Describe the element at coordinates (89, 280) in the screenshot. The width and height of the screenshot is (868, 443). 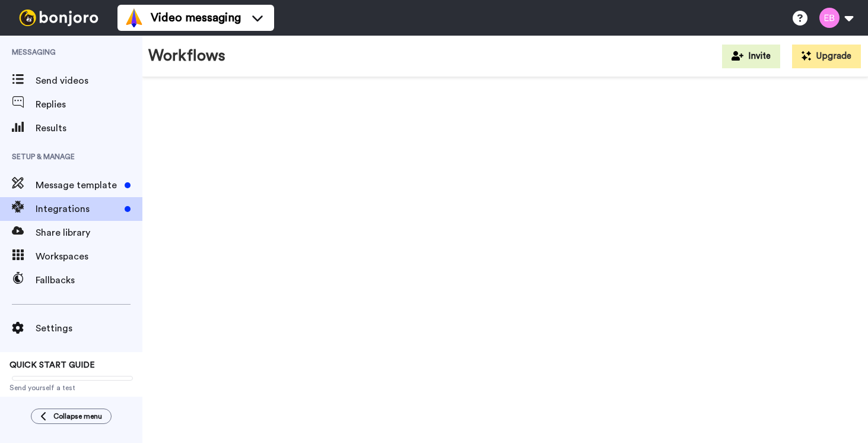
I see `span: Fallbacks` at that location.